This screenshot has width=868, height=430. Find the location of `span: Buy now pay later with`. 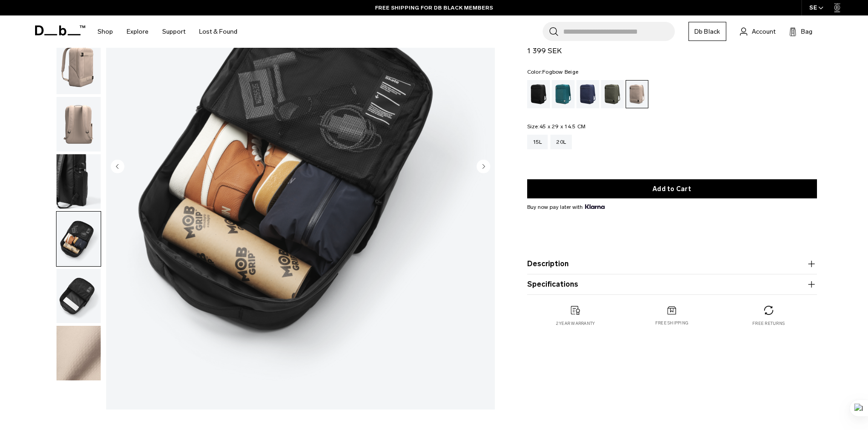

span: Buy now pay later with is located at coordinates (566, 207).